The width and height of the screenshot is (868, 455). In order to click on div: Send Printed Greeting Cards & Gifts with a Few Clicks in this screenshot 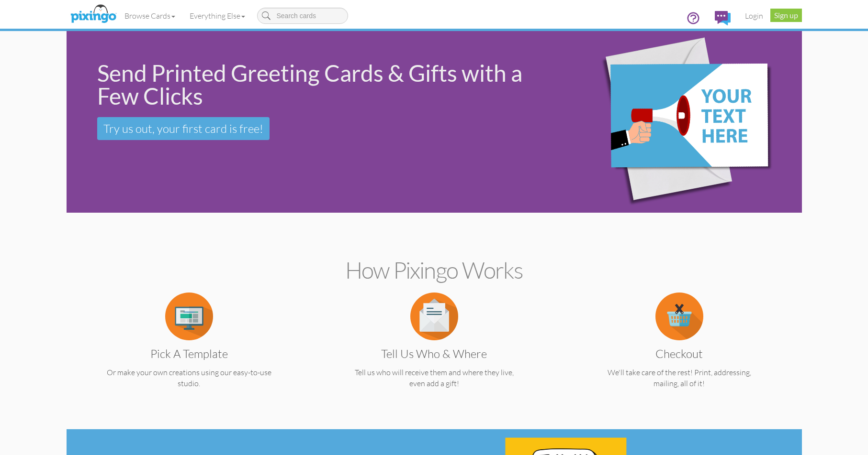, I will do `click(323, 85)`.